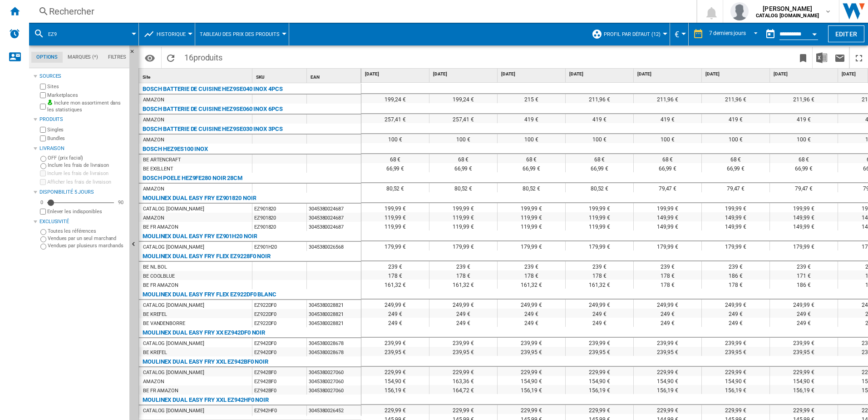 The width and height of the screenshot is (868, 420). Describe the element at coordinates (242, 34) in the screenshot. I see `button: Tableau des prix des produits` at that location.